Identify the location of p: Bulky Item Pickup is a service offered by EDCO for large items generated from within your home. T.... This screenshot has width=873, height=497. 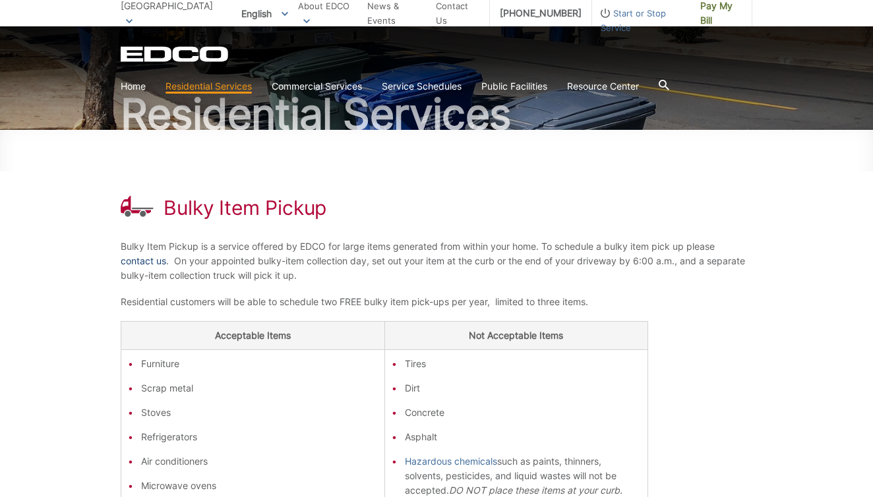
(437, 261).